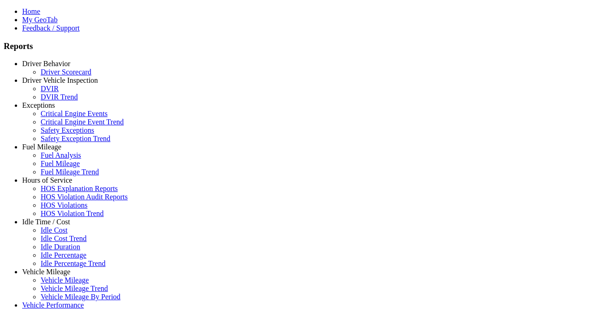  What do you see at coordinates (72, 213) in the screenshot?
I see `a: HOS Violation Trend` at bounding box center [72, 213].